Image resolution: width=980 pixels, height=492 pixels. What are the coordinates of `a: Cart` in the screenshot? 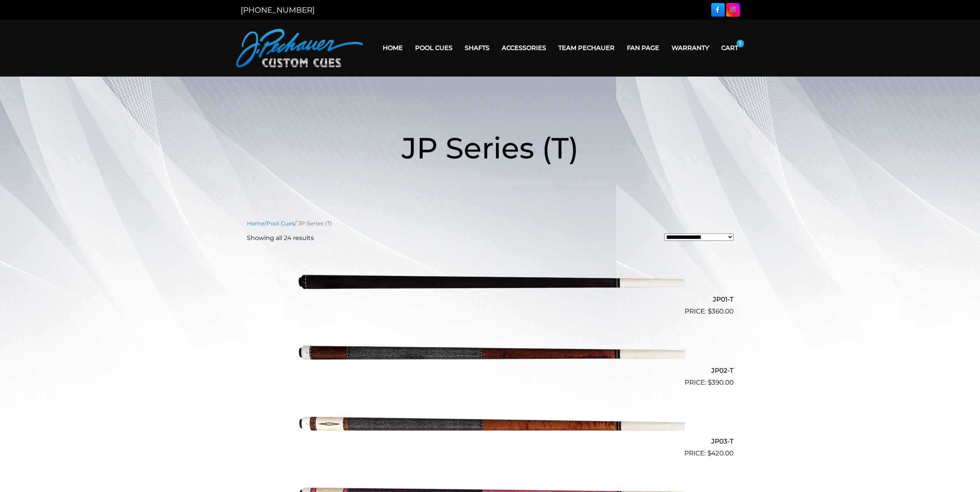 It's located at (730, 47).